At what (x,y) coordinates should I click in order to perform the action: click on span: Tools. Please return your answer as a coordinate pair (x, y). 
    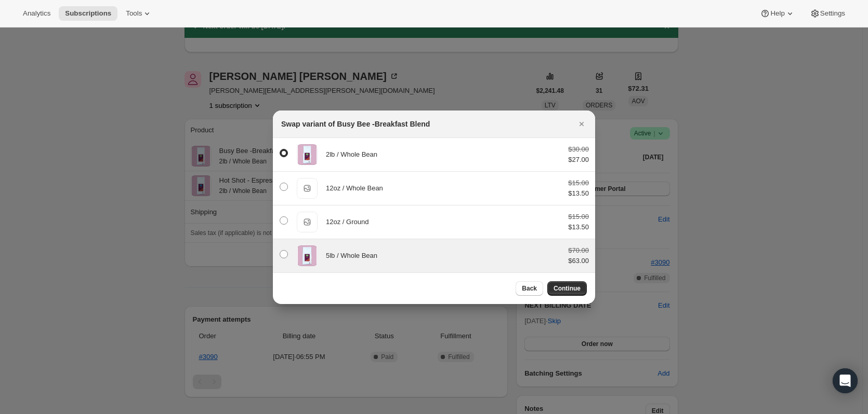
    Looking at the image, I should click on (133, 13).